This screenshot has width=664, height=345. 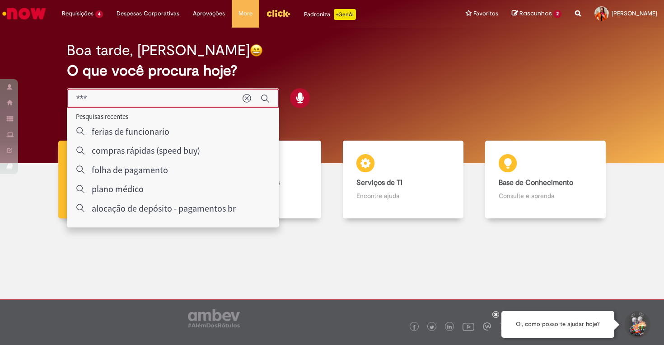 I want to click on span: Favoritos, so click(x=485, y=14).